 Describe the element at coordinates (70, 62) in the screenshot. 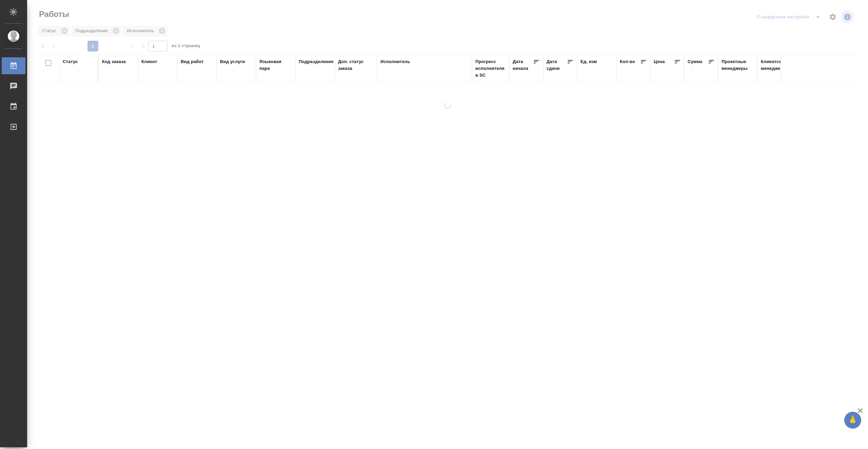

I see `div: Статус` at that location.